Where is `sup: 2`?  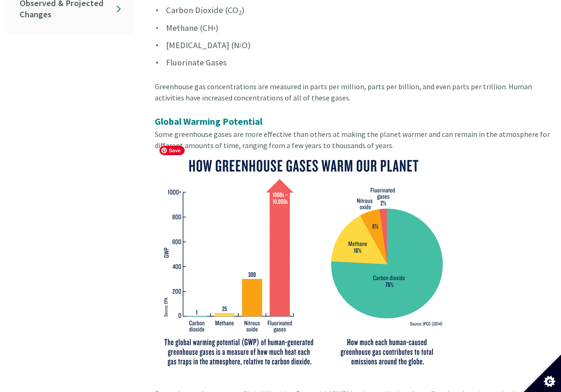 sup: 2 is located at coordinates (241, 45).